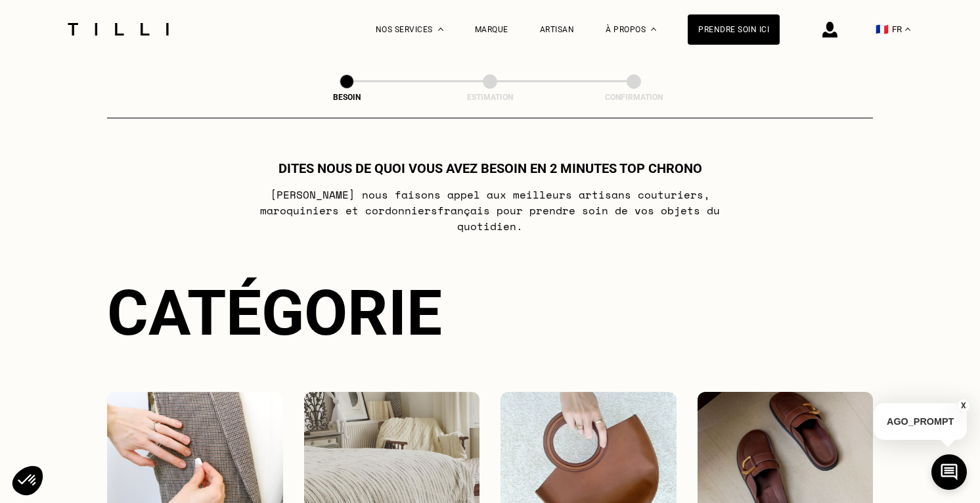 This screenshot has width=980, height=503. Describe the element at coordinates (490, 313) in the screenshot. I see `div: Catégorie` at that location.